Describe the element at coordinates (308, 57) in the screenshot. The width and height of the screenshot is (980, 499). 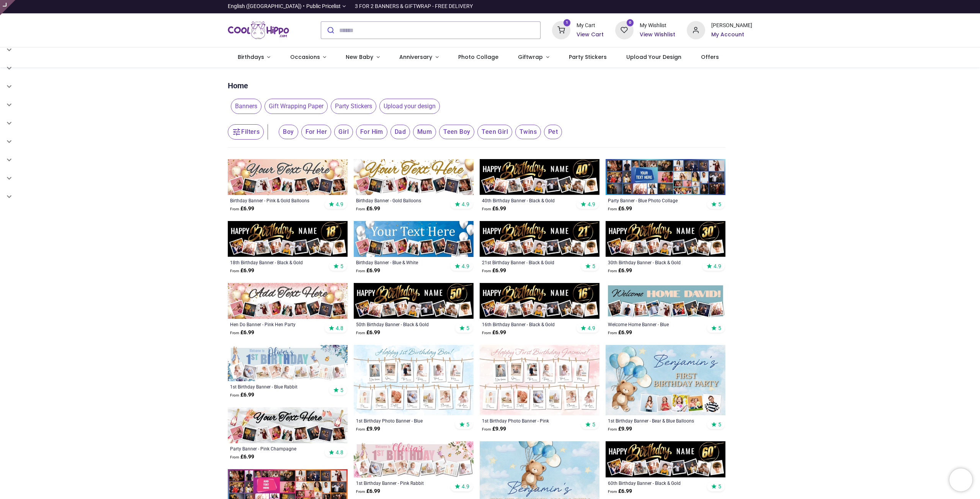
I see `a: Occasions` at that location.